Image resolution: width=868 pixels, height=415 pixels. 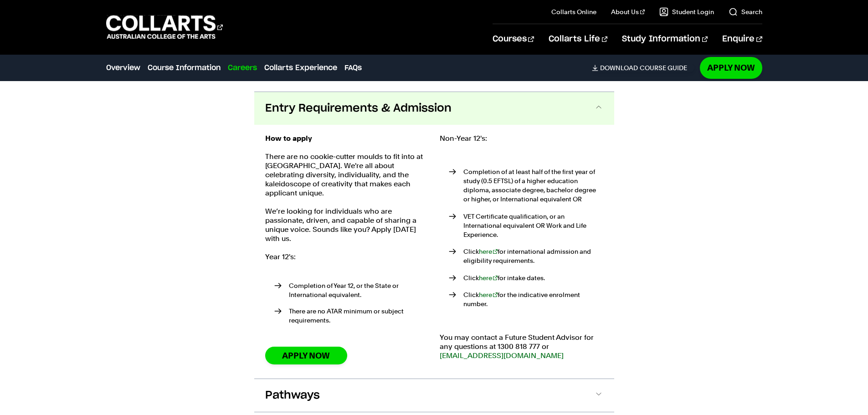 I want to click on p: You may contact a Future Student Advisor for any questions at 1300 818 777 or, so click(x=521, y=347).